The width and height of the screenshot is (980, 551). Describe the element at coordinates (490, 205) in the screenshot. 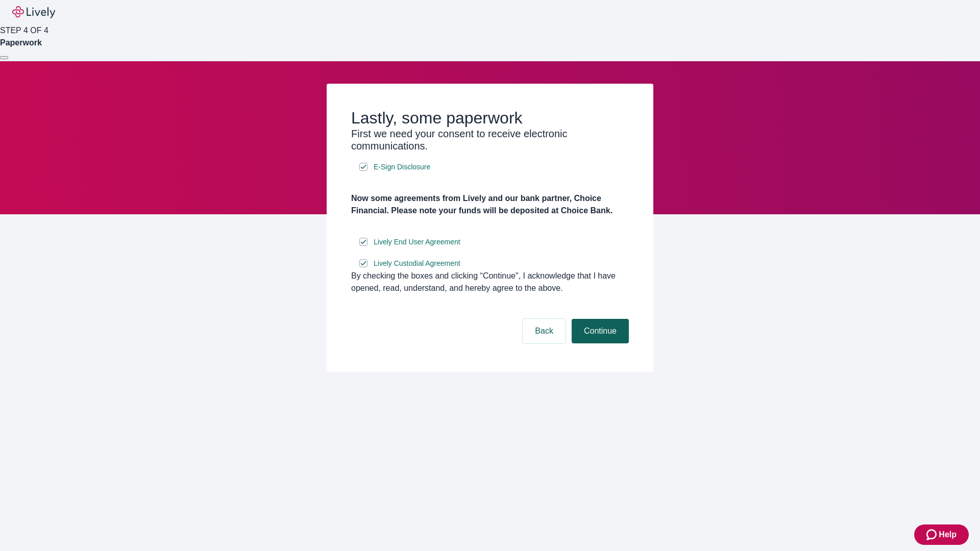

I see `h4: Now some agreements from Lively and our bank partner, Choice Financial. Please note your funds wi...` at that location.